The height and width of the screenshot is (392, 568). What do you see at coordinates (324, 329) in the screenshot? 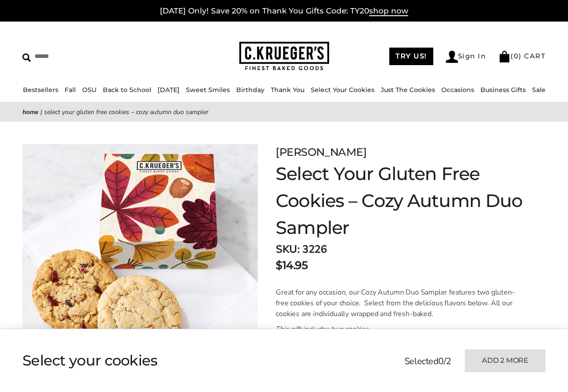
I see `em: This gift includes two cookies.` at bounding box center [324, 329].